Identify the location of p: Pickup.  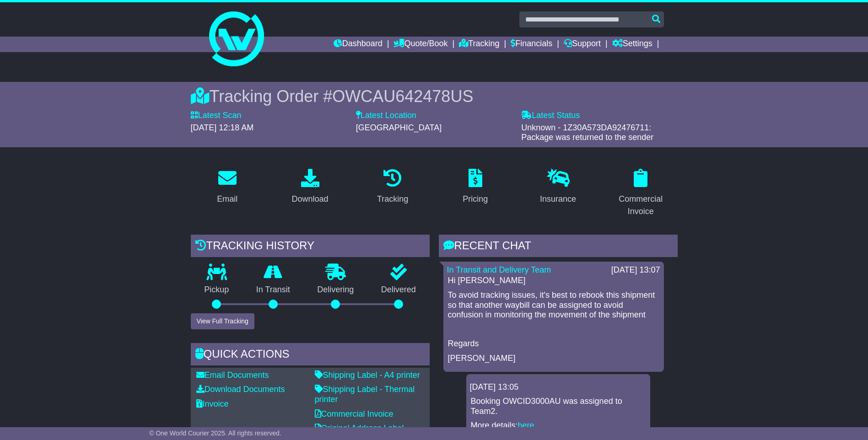
(217, 290).